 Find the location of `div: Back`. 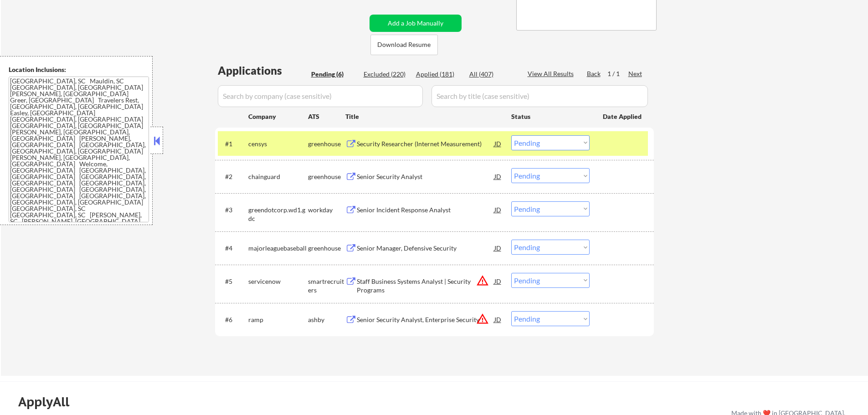

div: Back is located at coordinates (594, 74).